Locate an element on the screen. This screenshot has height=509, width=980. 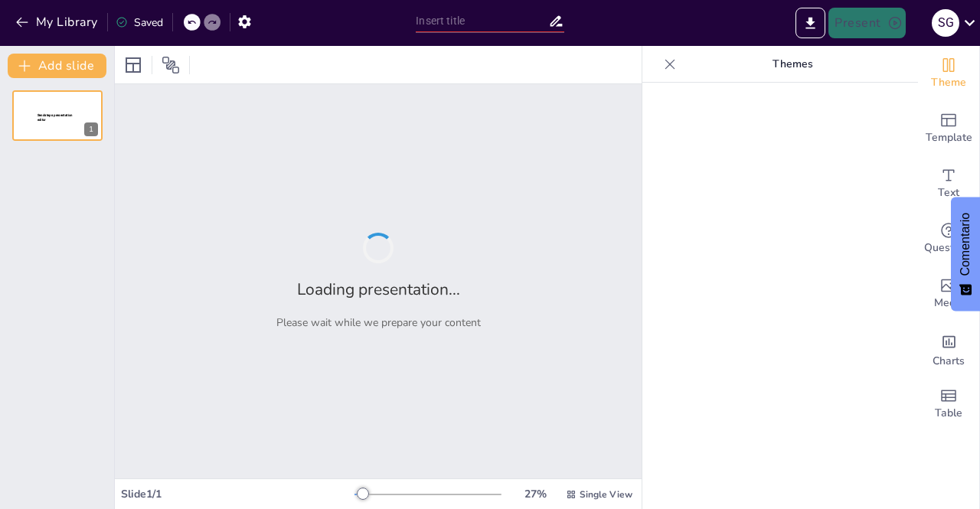
span: Sendsteps presentation editor is located at coordinates (56, 117).